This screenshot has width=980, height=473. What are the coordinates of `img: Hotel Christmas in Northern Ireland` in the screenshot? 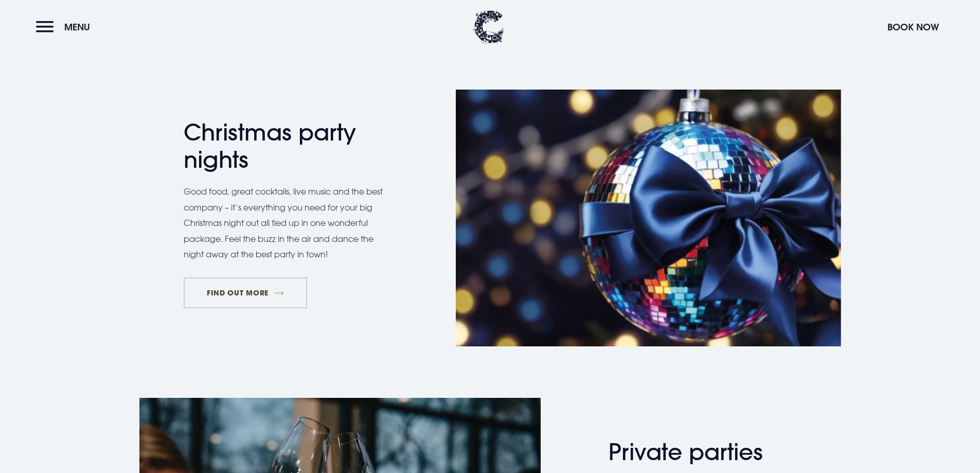 It's located at (648, 217).